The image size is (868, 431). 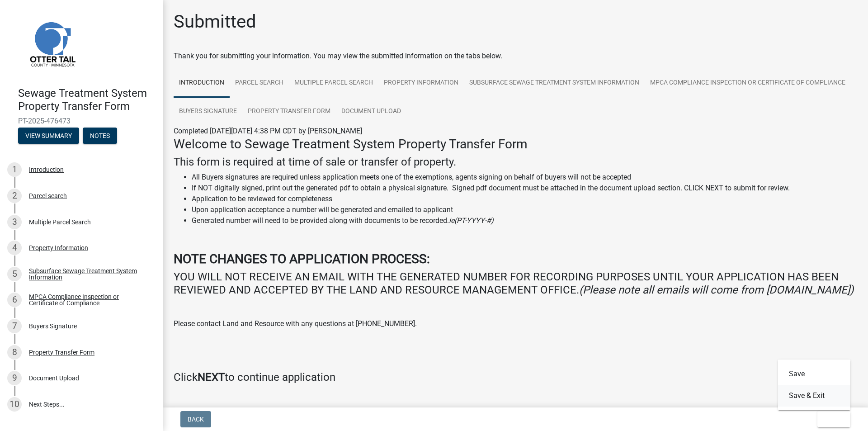 I want to click on li: Upon application acceptance a number will be generated and emailed to applicant, so click(x=525, y=210).